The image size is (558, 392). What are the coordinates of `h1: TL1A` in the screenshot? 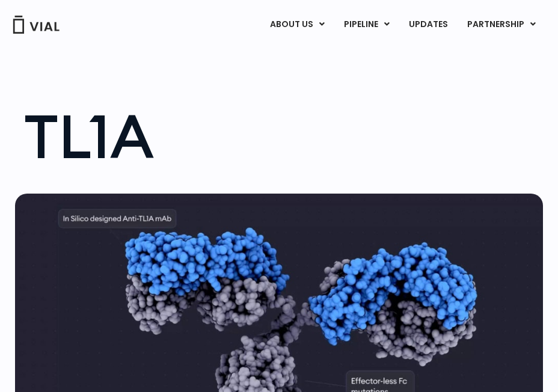 It's located at (285, 137).